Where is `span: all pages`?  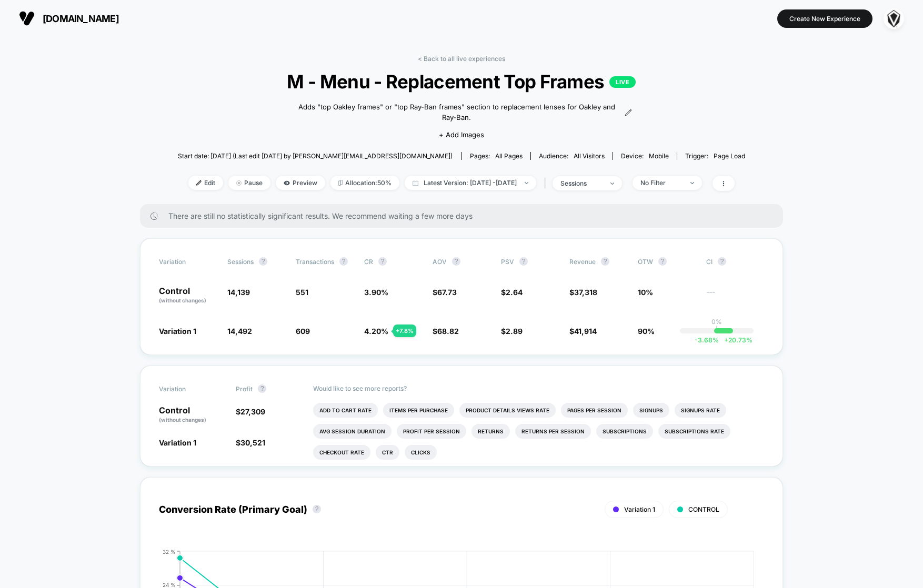 span: all pages is located at coordinates (509, 155).